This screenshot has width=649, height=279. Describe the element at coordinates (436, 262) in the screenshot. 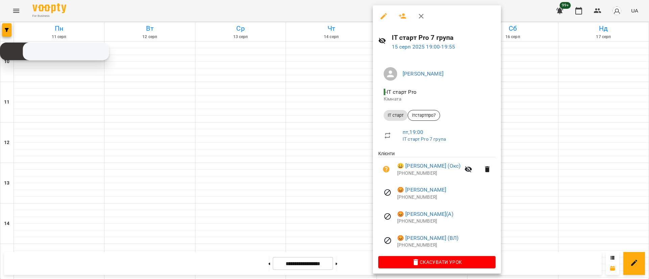

I see `button: Скасувати Урок` at that location.